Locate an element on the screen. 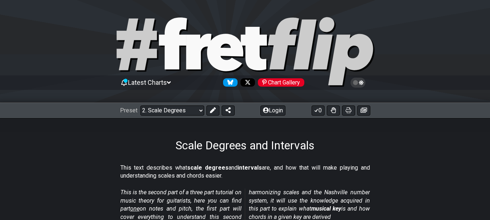 The image size is (490, 220). strong: intervals is located at coordinates (249, 167).